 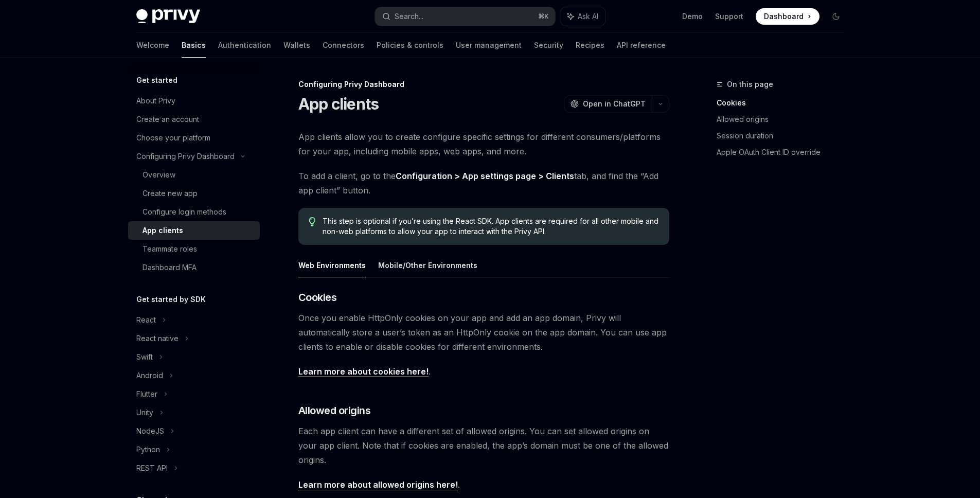 I want to click on a: Welcome, so click(x=153, y=45).